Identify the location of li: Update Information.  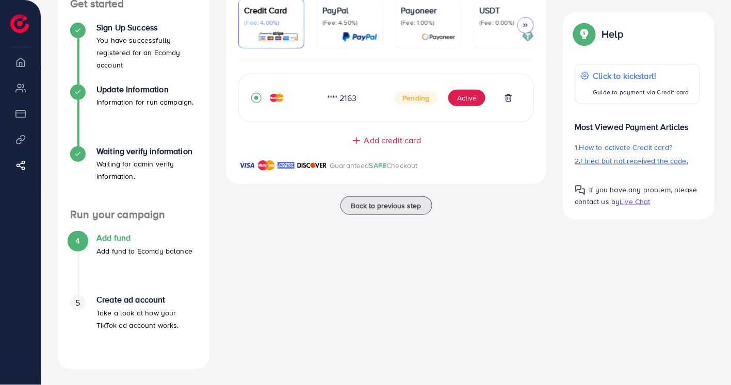
(134, 115).